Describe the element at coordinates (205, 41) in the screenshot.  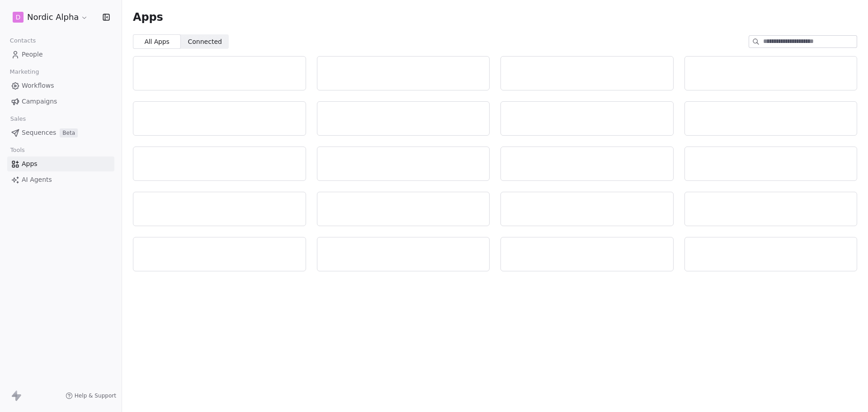
I see `span: Connected` at that location.